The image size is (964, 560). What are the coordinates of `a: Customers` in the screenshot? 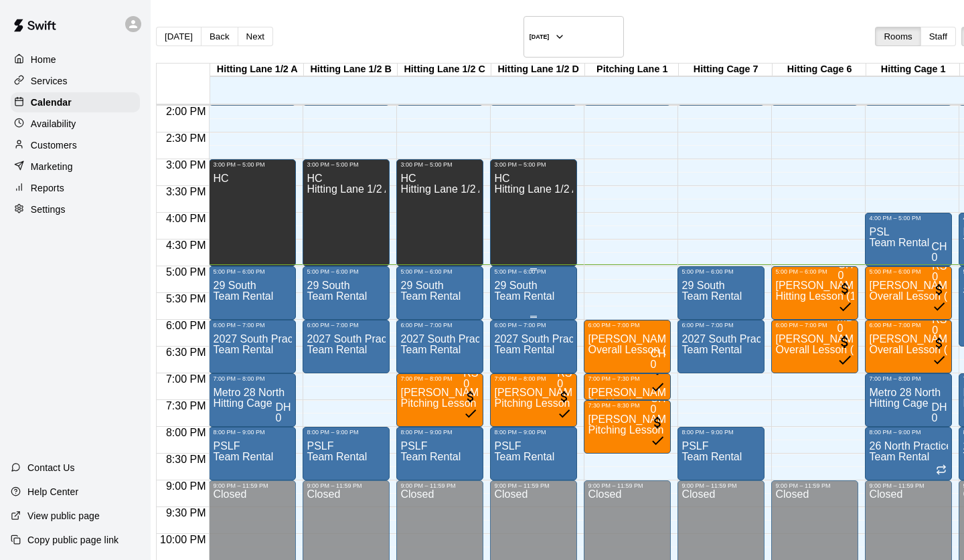 It's located at (75, 145).